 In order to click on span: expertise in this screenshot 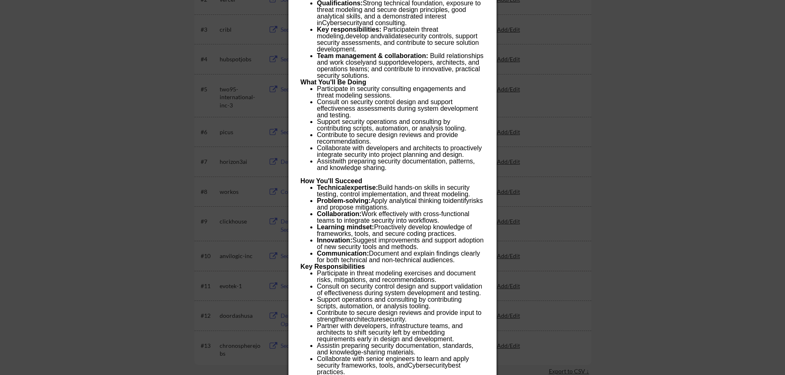, I will do `click(361, 187)`.